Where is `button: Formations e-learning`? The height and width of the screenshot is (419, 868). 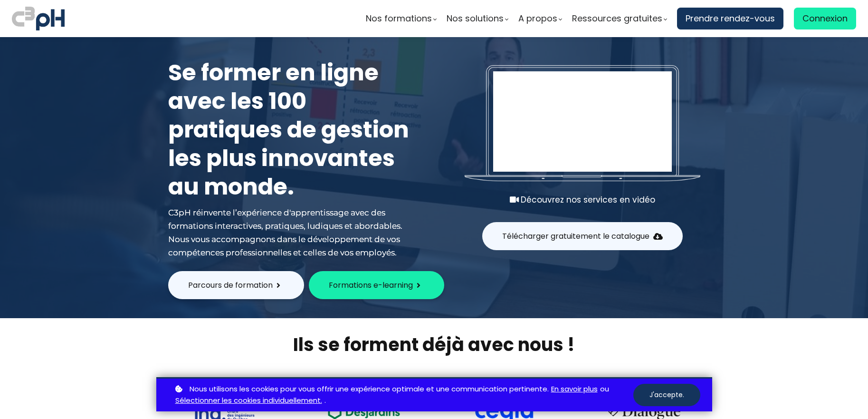 button: Formations e-learning is located at coordinates (376, 284).